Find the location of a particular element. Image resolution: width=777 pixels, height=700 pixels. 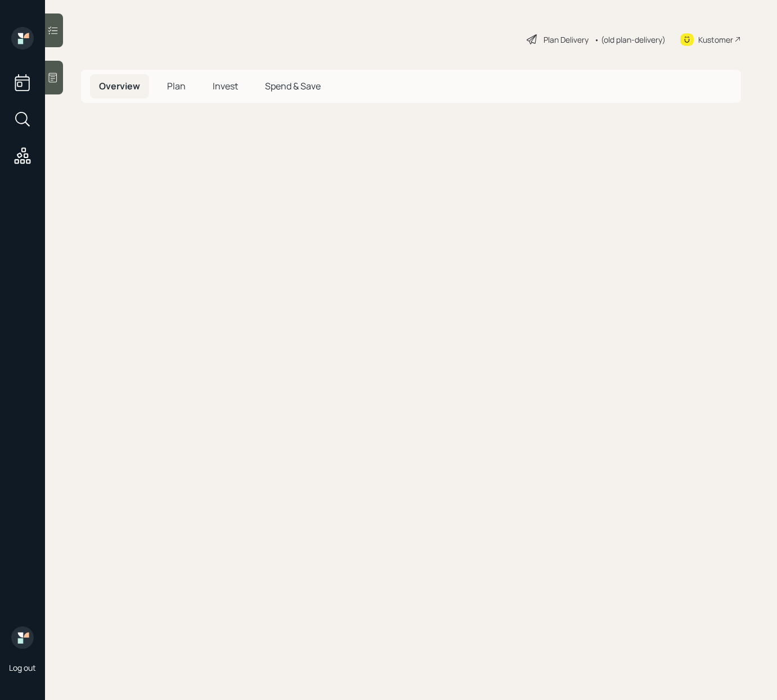

span: Invest is located at coordinates (225, 86).